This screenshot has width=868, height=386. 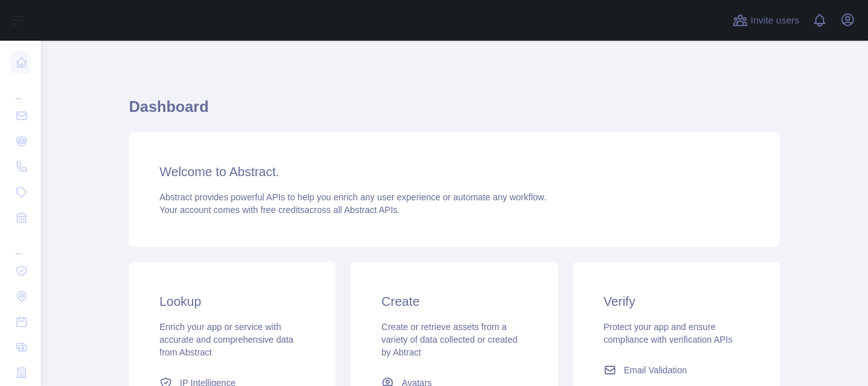 What do you see at coordinates (232, 301) in the screenshot?
I see `h3: Lookup` at bounding box center [232, 301].